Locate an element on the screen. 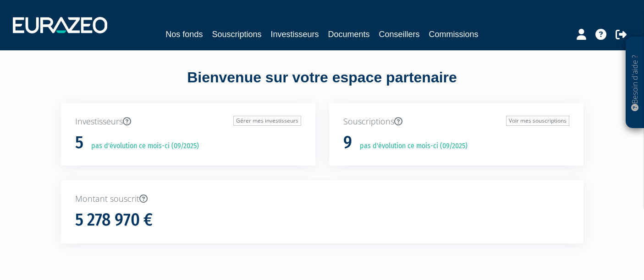 This screenshot has width=644, height=280. a: Conseillers is located at coordinates (399, 34).